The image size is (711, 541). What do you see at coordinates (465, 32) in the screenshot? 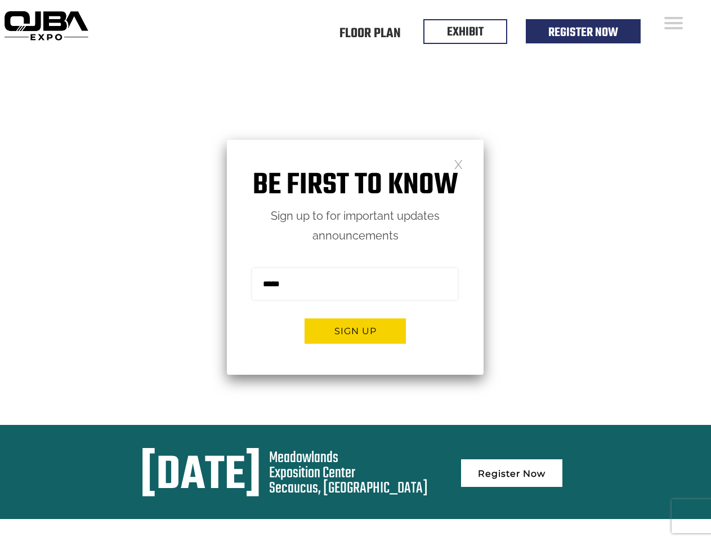
I see `a: EXHIBIT` at bounding box center [465, 32].